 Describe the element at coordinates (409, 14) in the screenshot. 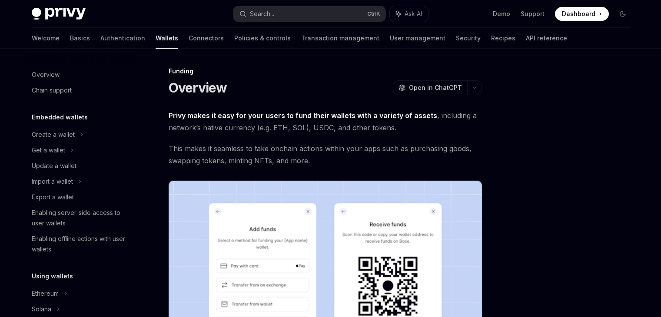

I see `button: Ask AI` at that location.